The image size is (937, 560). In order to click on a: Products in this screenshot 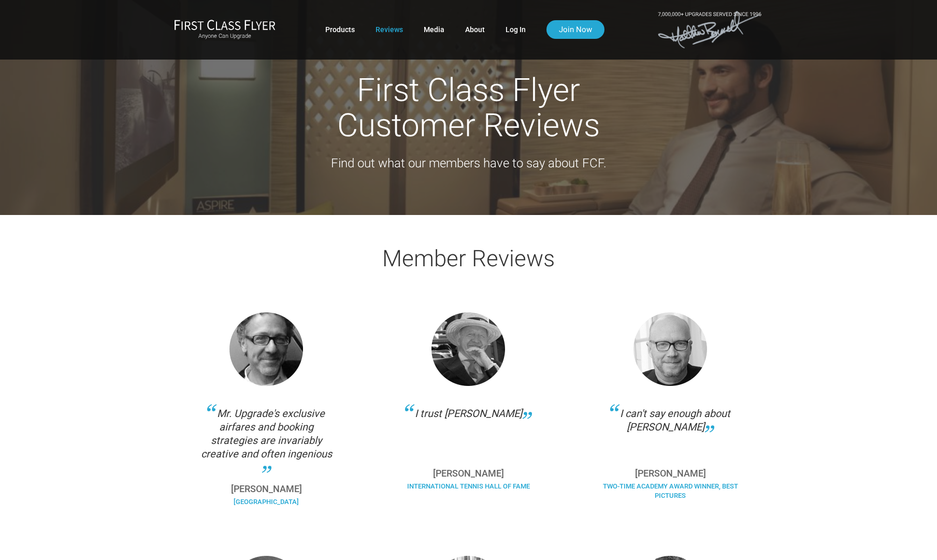, I will do `click(339, 30)`.